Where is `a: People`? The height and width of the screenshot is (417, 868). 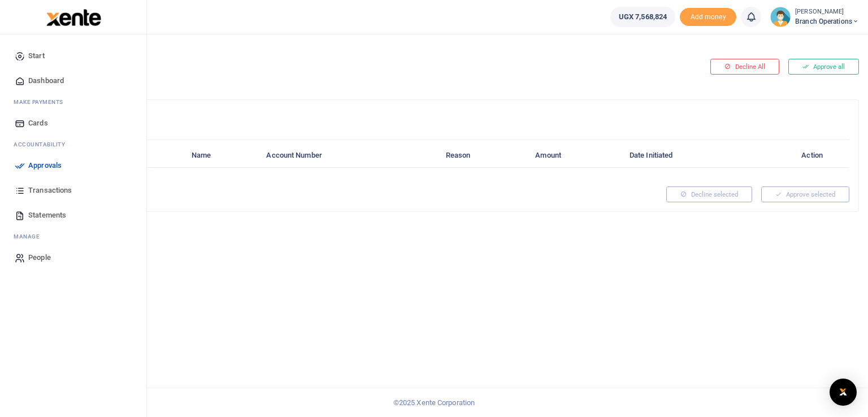
a: People is located at coordinates (73, 258).